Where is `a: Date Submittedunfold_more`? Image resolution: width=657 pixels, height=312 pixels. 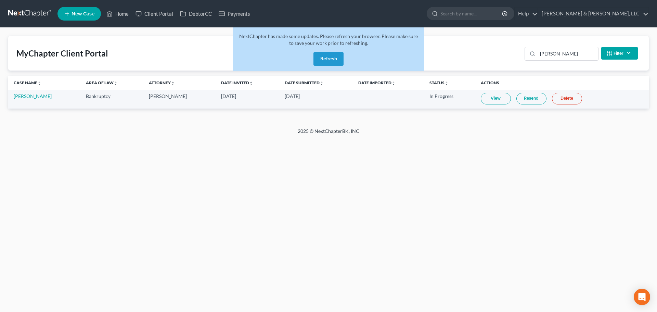 a: Date Submittedunfold_more is located at coordinates (304, 82).